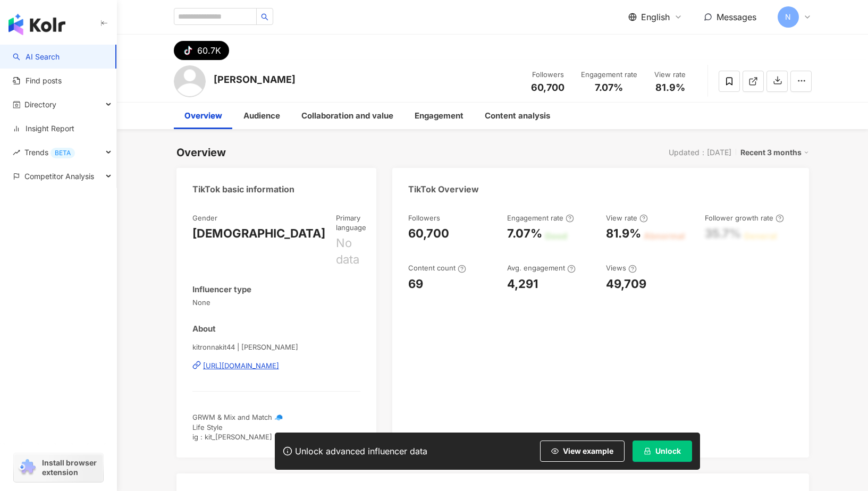 This screenshot has width=868, height=491. Describe the element at coordinates (524, 234) in the screenshot. I see `div: 7.07%` at that location.